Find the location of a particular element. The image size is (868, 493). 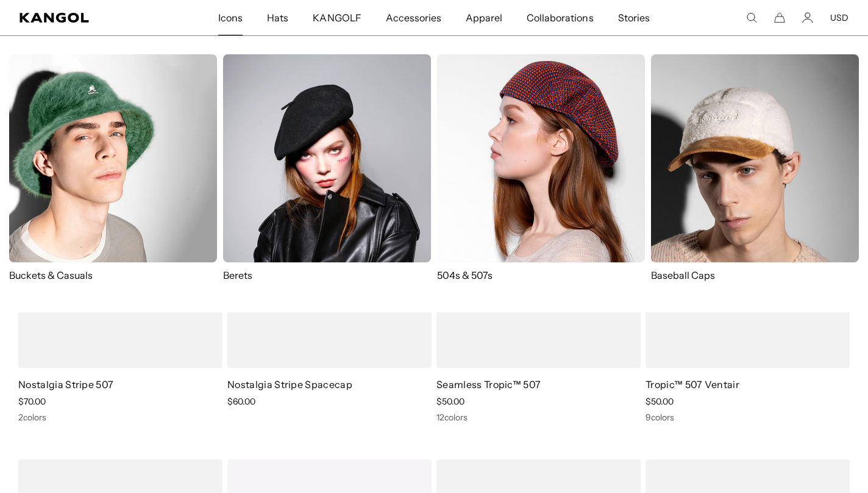

a: Tropic™ 507 Ventair is located at coordinates (693, 384).